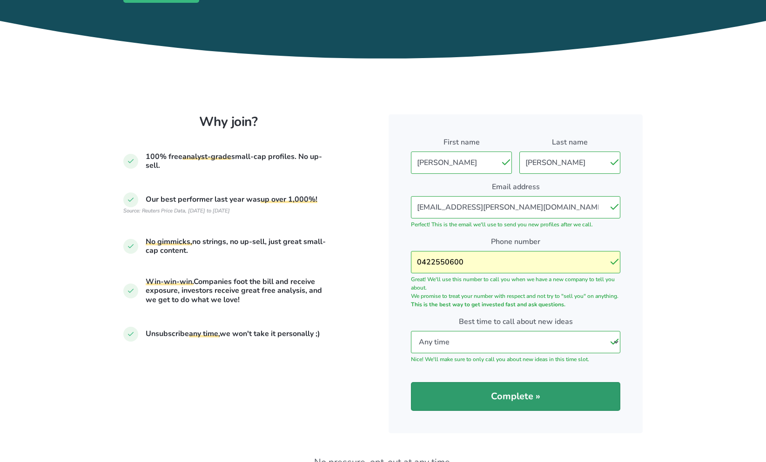  What do you see at coordinates (239, 247) in the screenshot?
I see `h6: no strings, no up-sell, just great small-cap content.` at bounding box center [239, 247].